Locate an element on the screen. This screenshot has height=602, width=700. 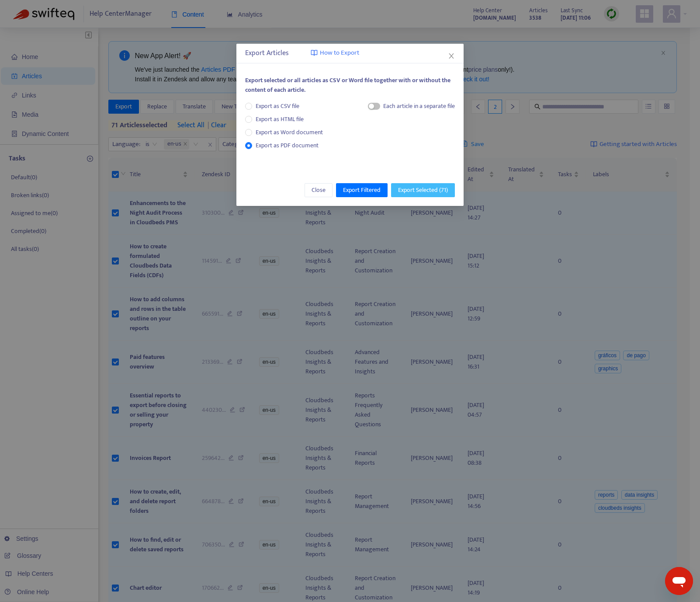
img: image-link is located at coordinates (314, 53).